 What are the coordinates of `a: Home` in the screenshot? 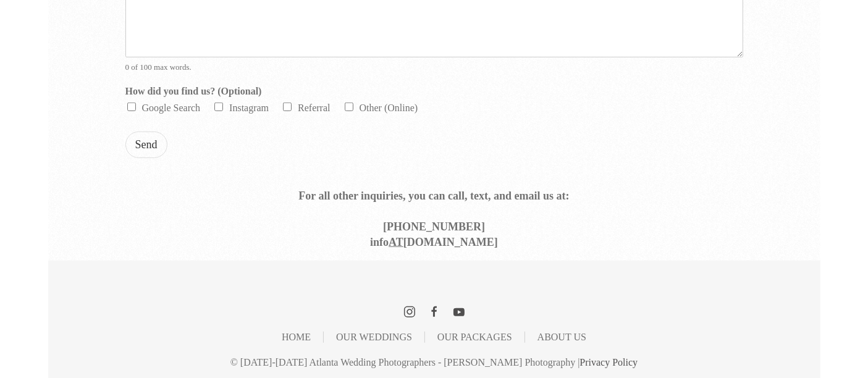 It's located at (296, 338).